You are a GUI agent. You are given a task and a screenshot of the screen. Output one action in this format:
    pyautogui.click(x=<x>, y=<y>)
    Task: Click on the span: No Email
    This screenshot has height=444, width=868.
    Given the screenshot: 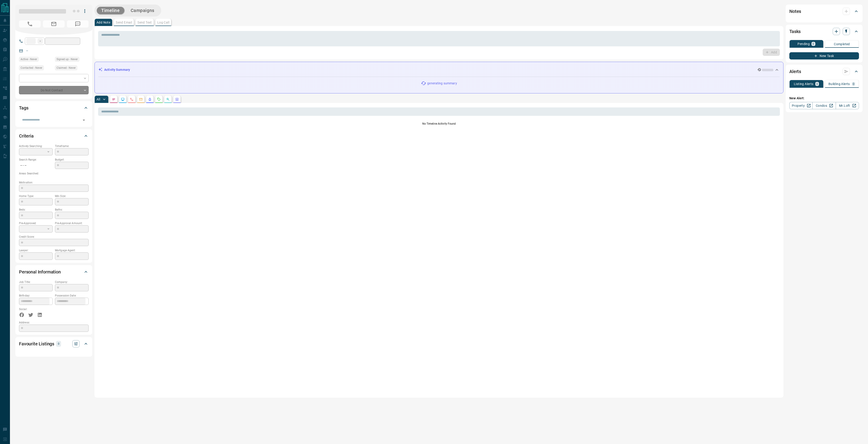 What is the action you would take?
    pyautogui.click(x=54, y=24)
    